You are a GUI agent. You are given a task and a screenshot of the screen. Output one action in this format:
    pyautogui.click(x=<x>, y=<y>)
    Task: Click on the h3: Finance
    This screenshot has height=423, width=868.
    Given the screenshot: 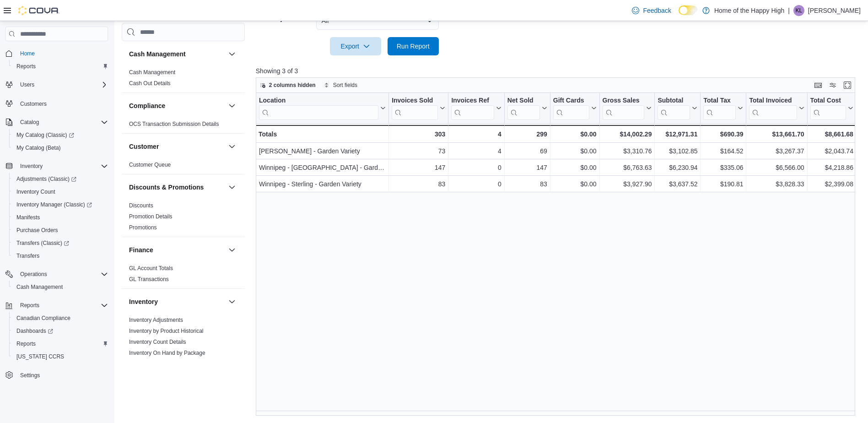 What is the action you would take?
    pyautogui.click(x=141, y=250)
    